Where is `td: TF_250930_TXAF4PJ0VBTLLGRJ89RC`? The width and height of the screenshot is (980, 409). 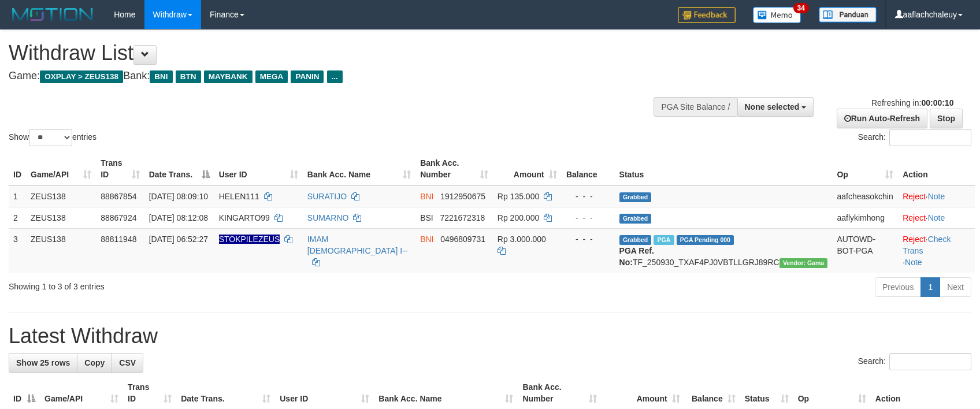
td: TF_250930_TXAF4PJ0VBTLLGRJ89RC is located at coordinates (723, 250).